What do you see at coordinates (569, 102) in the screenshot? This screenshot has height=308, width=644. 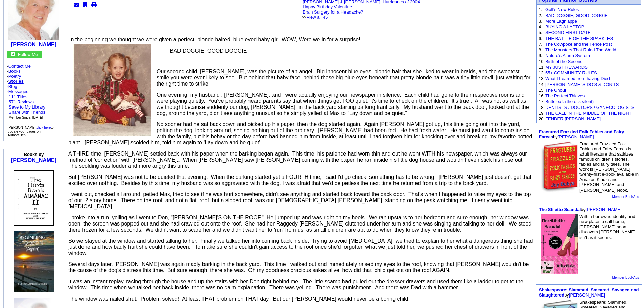 I see `a: Butteloaf: (the e is silent)` at bounding box center [569, 102].